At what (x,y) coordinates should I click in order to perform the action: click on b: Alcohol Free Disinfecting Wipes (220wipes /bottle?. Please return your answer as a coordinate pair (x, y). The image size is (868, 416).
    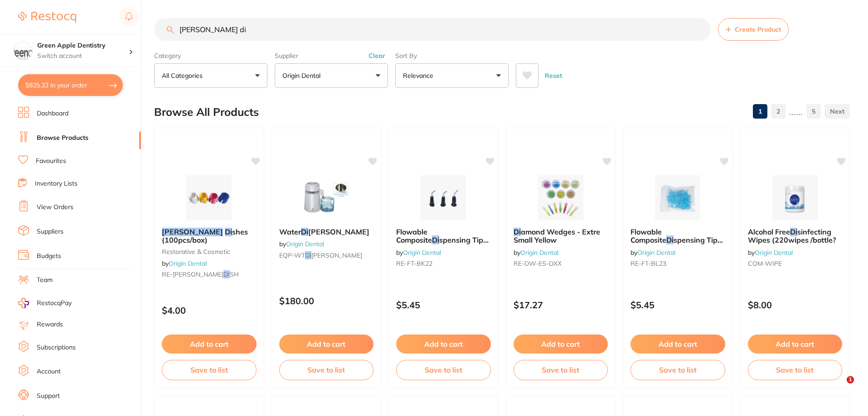
    Looking at the image, I should click on (795, 236).